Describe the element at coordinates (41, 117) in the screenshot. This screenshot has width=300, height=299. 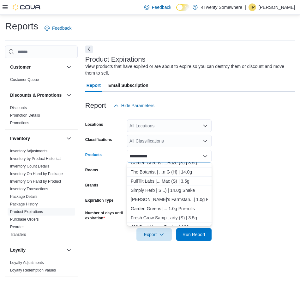
I see `div: Discounts & Promotions` at that location.